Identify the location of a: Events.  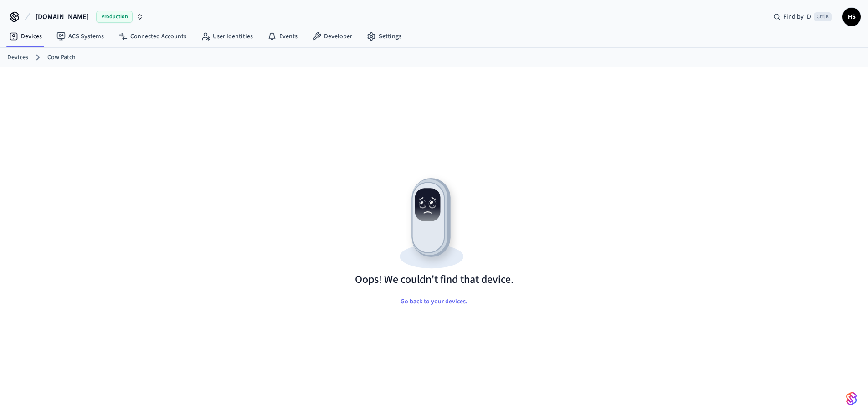
(283, 36).